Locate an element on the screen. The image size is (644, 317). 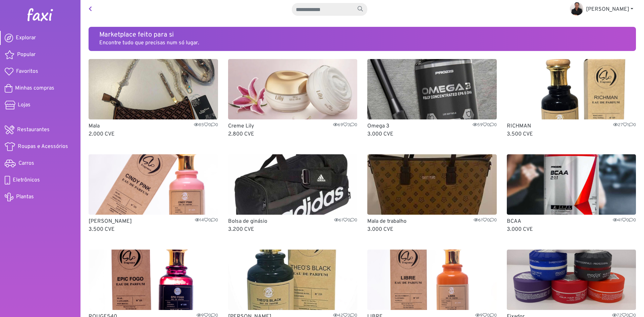
a: RICHMAN RICHMAN2710 3.500 CVE is located at coordinates (571, 99).